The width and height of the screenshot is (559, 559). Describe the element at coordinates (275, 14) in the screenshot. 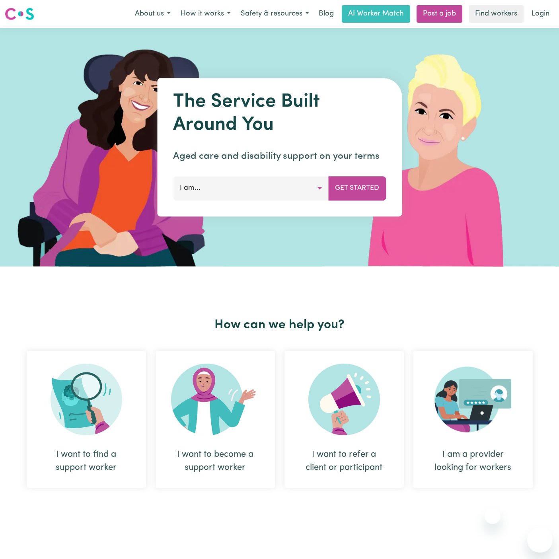

I see `button: Safety & resources` at that location.